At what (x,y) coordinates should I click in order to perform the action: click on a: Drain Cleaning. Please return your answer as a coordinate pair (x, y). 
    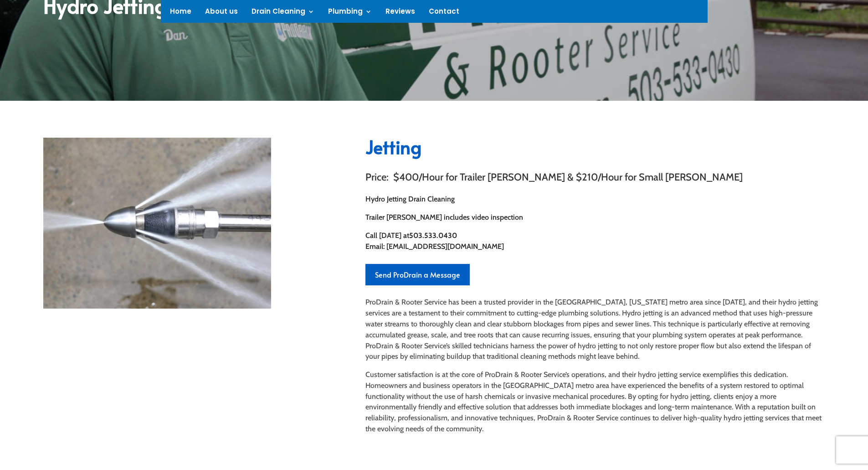
    Looking at the image, I should click on (283, 13).